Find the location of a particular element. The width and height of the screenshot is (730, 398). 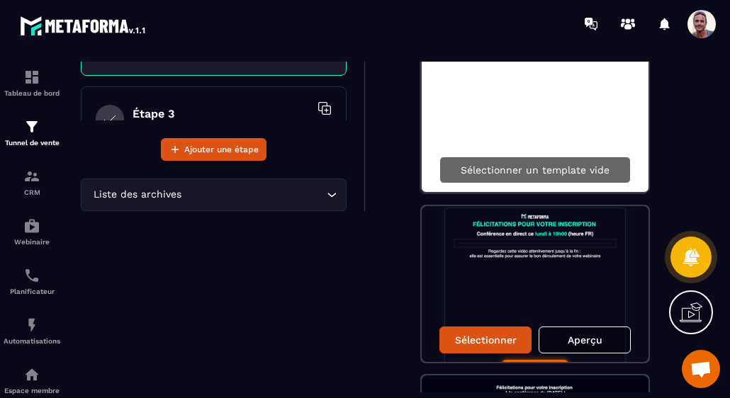

p: Webinaire is located at coordinates (32, 242).